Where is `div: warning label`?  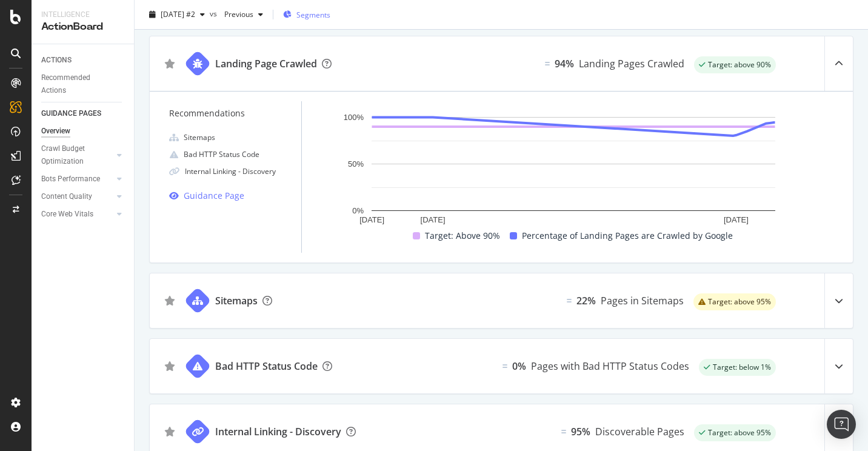
div: warning label is located at coordinates (735, 302).